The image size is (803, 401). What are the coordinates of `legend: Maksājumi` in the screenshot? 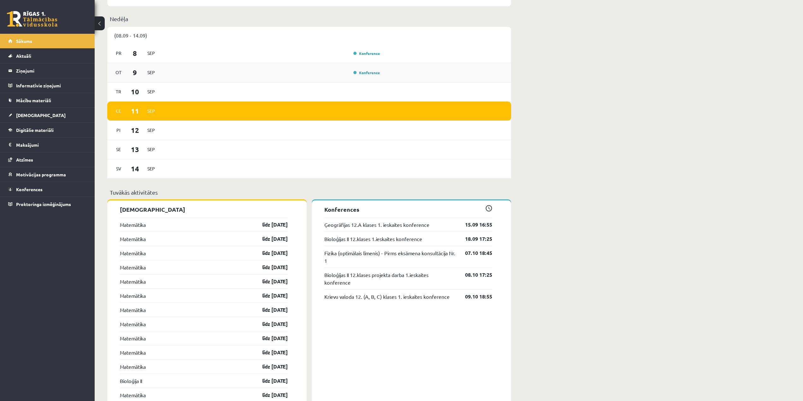 It's located at (51, 145).